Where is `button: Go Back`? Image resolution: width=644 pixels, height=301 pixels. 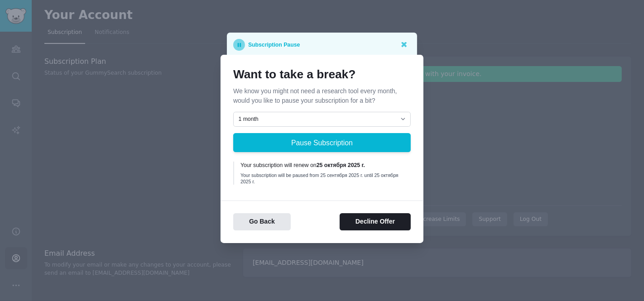
button: Go Back is located at coordinates (262, 222).